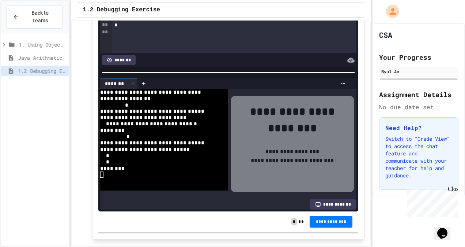 The image size is (465, 247). I want to click on span: 1. Using Objects and Methods, so click(42, 44).